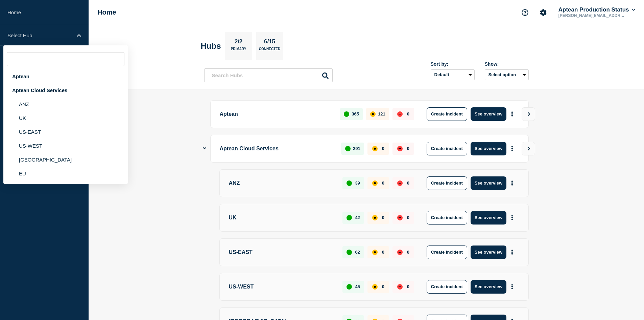 This screenshot has height=320, width=644. I want to click on button: Account settings, so click(543, 12).